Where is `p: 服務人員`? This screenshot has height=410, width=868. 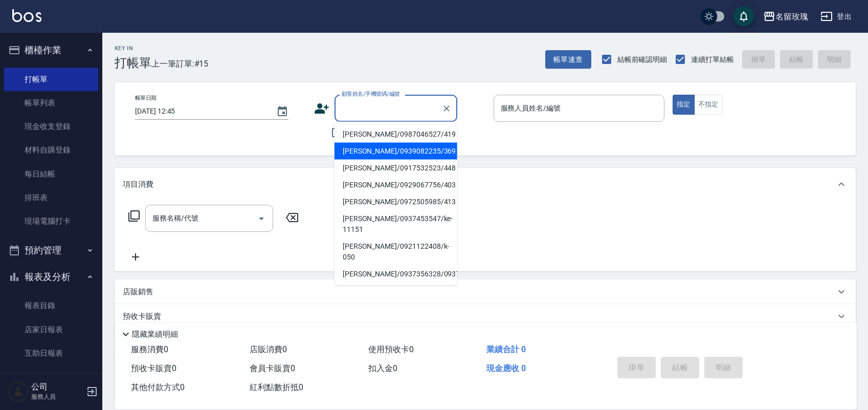
p: 服務人員 is located at coordinates (57, 396).